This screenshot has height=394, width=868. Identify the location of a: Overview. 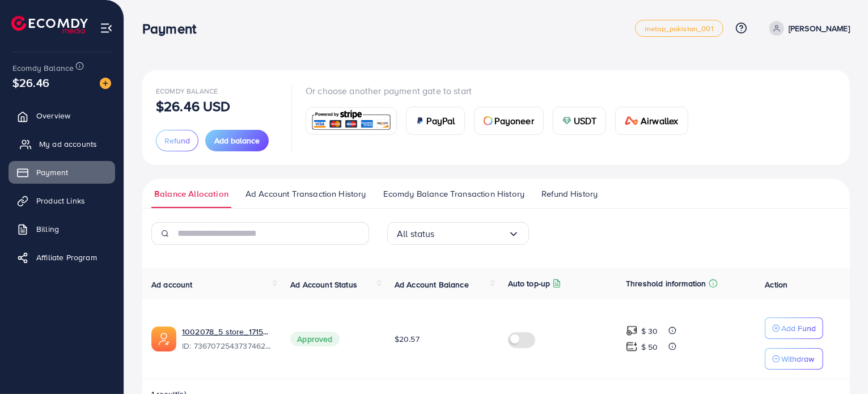
(62, 116).